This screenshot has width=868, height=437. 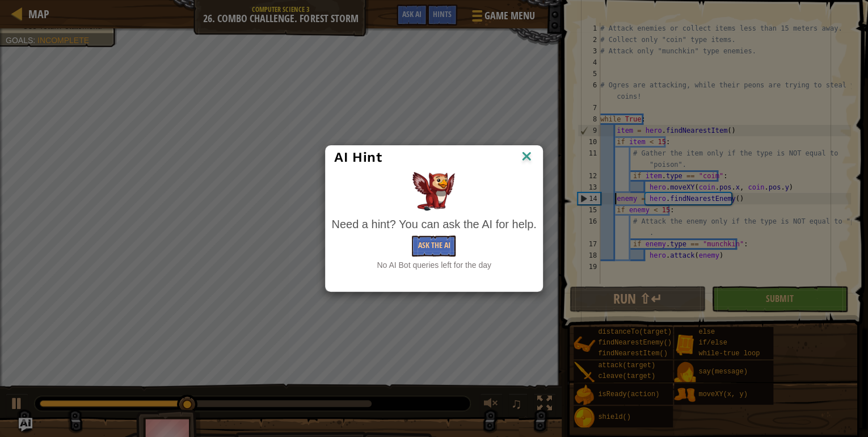 What do you see at coordinates (358, 157) in the screenshot?
I see `span: AI Hint` at bounding box center [358, 157].